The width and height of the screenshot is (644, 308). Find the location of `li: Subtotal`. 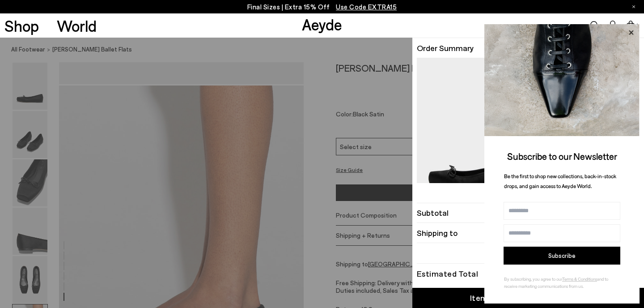

li: Subtotal is located at coordinates (529, 212).